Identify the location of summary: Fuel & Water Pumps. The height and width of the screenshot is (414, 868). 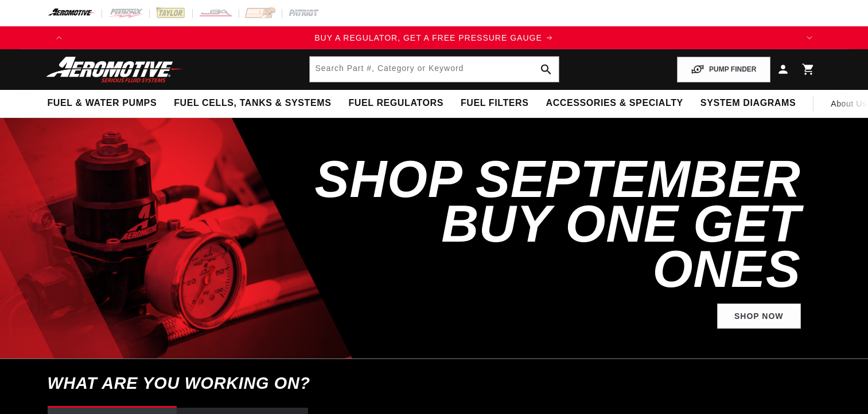
(102, 103).